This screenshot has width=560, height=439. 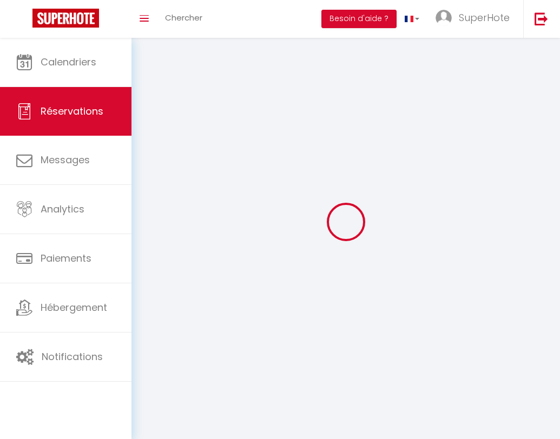 What do you see at coordinates (66, 258) in the screenshot?
I see `span: Paiements` at bounding box center [66, 258].